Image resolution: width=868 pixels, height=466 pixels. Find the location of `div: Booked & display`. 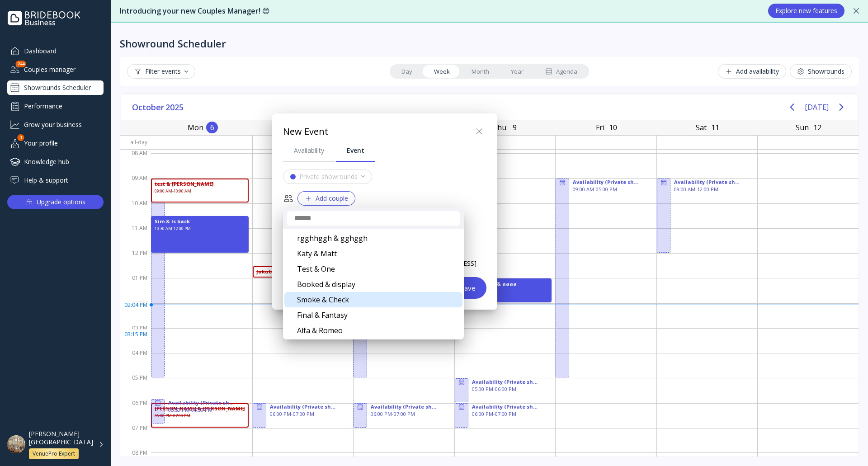

div: Booked & display is located at coordinates (373, 284).